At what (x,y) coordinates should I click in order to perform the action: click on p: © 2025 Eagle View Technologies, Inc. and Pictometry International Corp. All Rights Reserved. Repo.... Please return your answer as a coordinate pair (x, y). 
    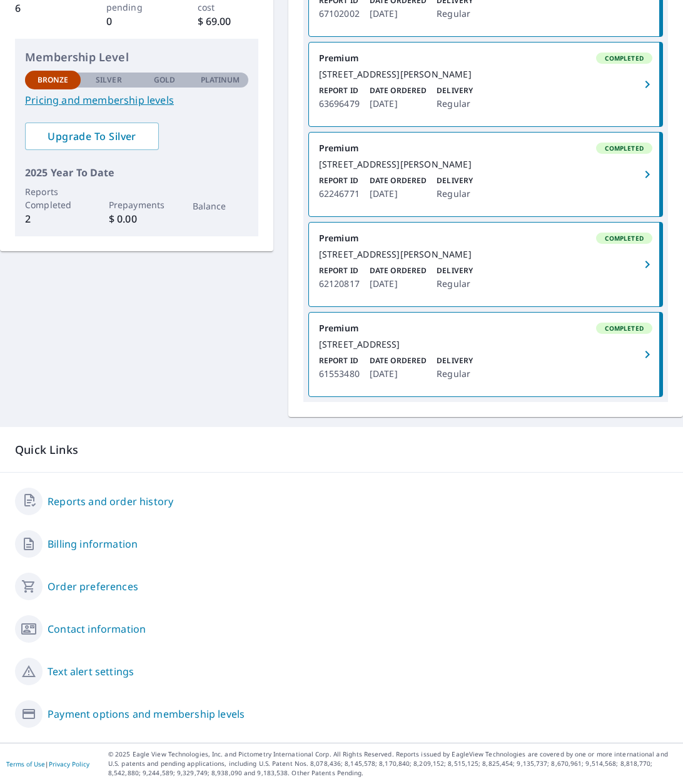
    Looking at the image, I should click on (392, 764).